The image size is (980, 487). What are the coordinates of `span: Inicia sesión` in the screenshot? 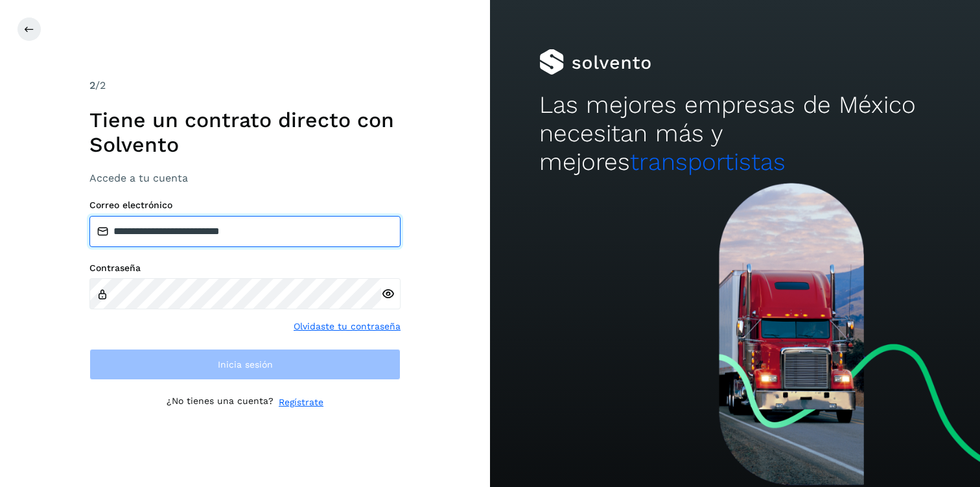 It's located at (245, 364).